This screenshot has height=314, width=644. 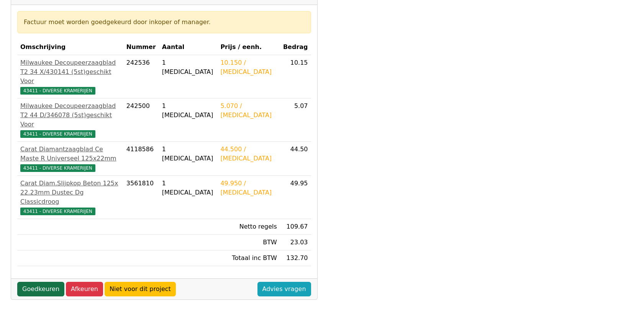 What do you see at coordinates (296, 227) in the screenshot?
I see `td: 109.67` at bounding box center [296, 227].